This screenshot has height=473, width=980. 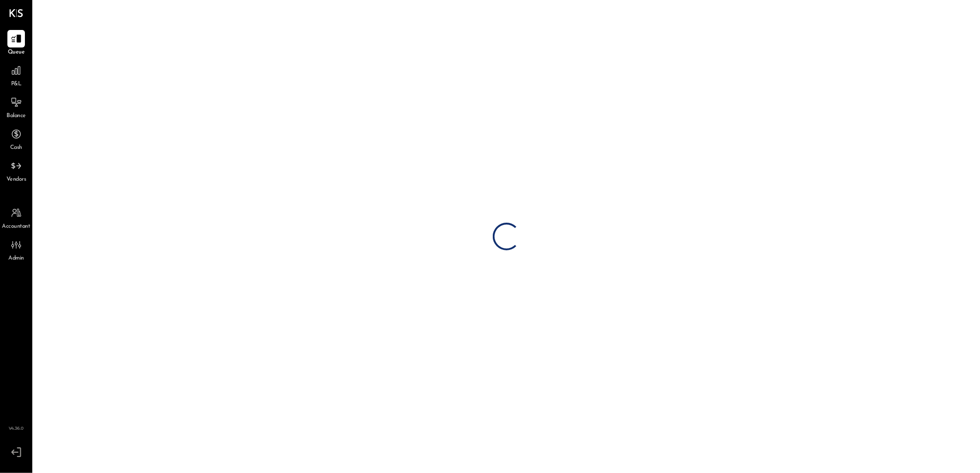 I want to click on span: Queue, so click(x=16, y=52).